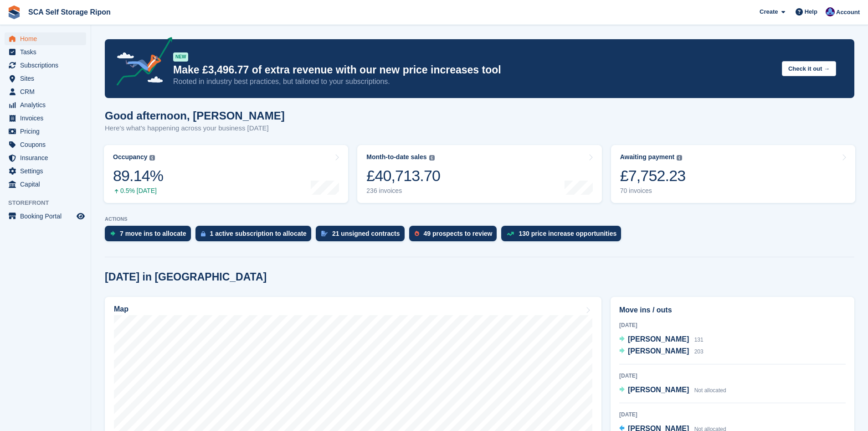  Describe the element at coordinates (479, 173) in the screenshot. I see `a: Month-to-date sales £40,713.70 236 invoices` at that location.